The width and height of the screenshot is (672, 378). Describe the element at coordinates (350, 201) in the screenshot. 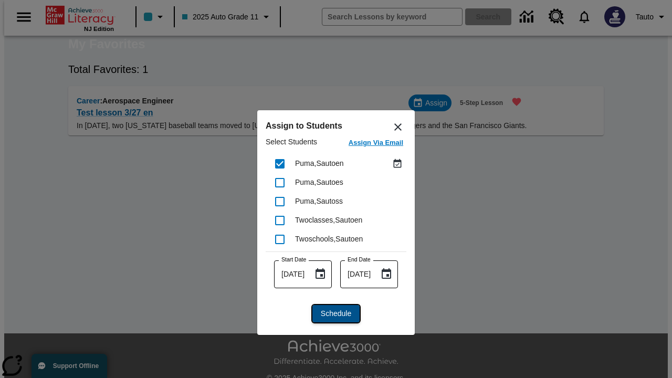

I see `div: Puma, Sautoss` at that location.